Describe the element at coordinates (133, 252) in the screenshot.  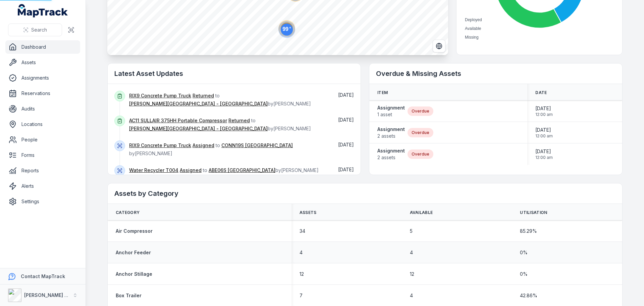
I see `a: Anchor Feeder` at that location.